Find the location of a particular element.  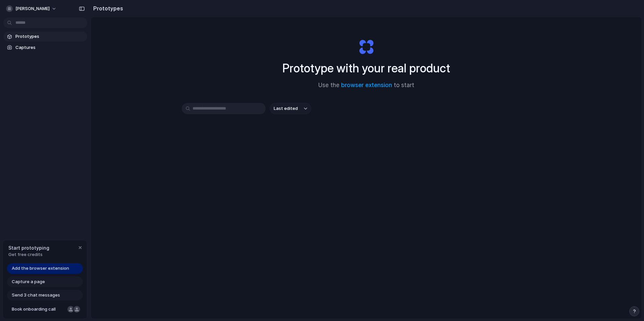

span: Send 3 chat messages is located at coordinates (36, 295).